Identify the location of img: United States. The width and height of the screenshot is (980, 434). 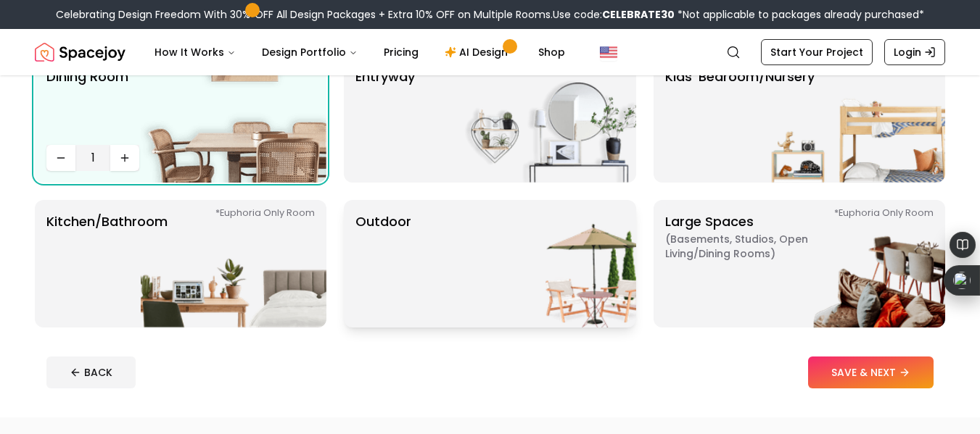
(608, 52).